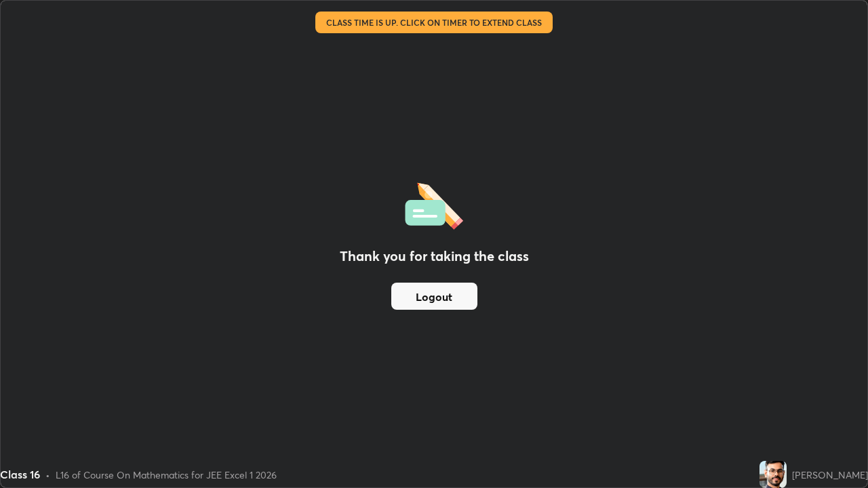 The height and width of the screenshot is (488, 868). What do you see at coordinates (773, 474) in the screenshot?
I see `img: ca0f5e163b6a4e08bc0bbfa0484aee76.jpg` at bounding box center [773, 474].